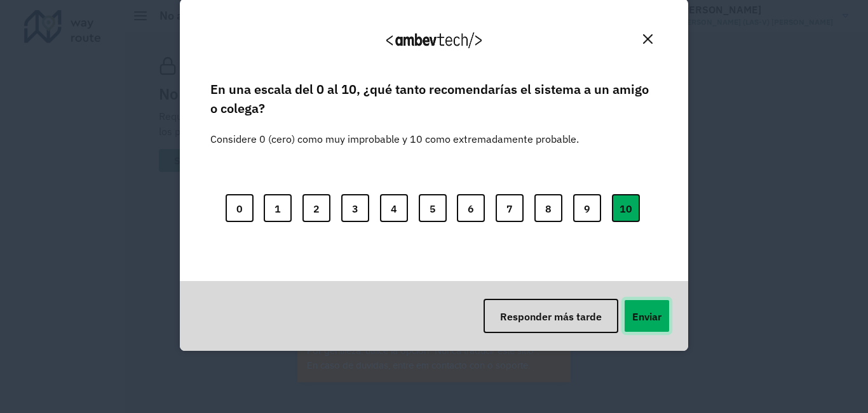 The image size is (868, 413). Describe the element at coordinates (510, 208) in the screenshot. I see `font: 7` at that location.